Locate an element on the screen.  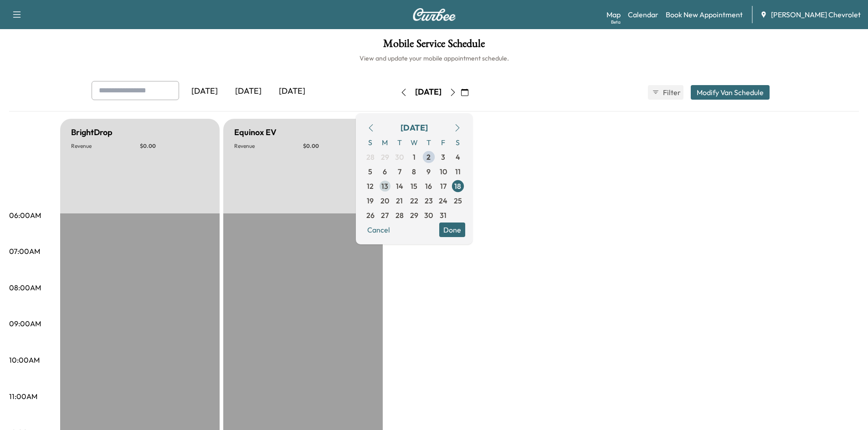
p: 10:00AM is located at coordinates (24, 360).